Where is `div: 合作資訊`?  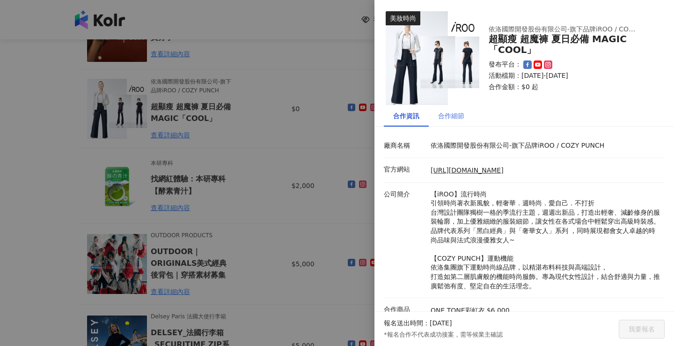 div: 合作資訊 is located at coordinates (407, 116).